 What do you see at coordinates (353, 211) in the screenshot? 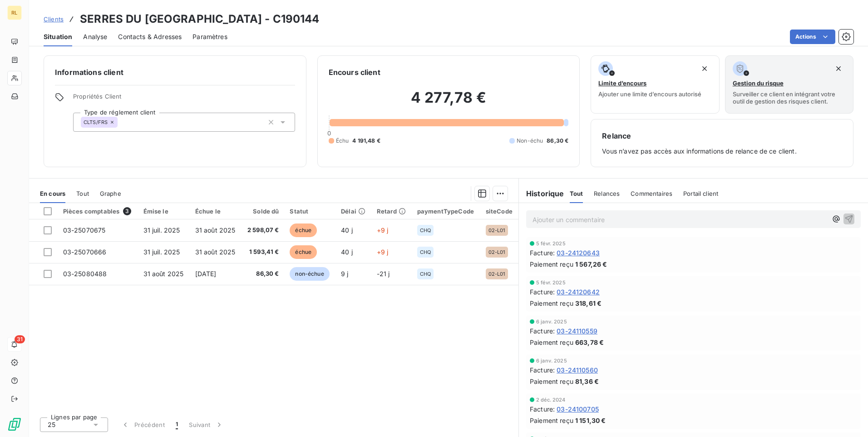
I see `div: Délai` at bounding box center [353, 211].